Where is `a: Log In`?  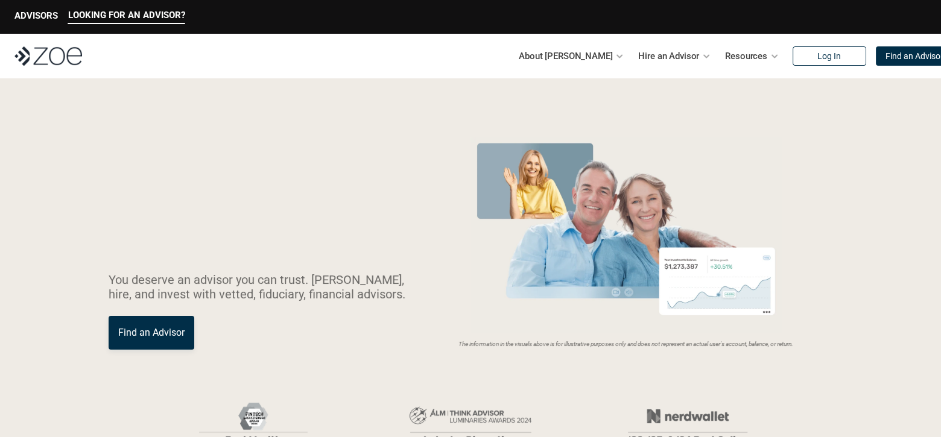
a: Log In is located at coordinates (829, 56).